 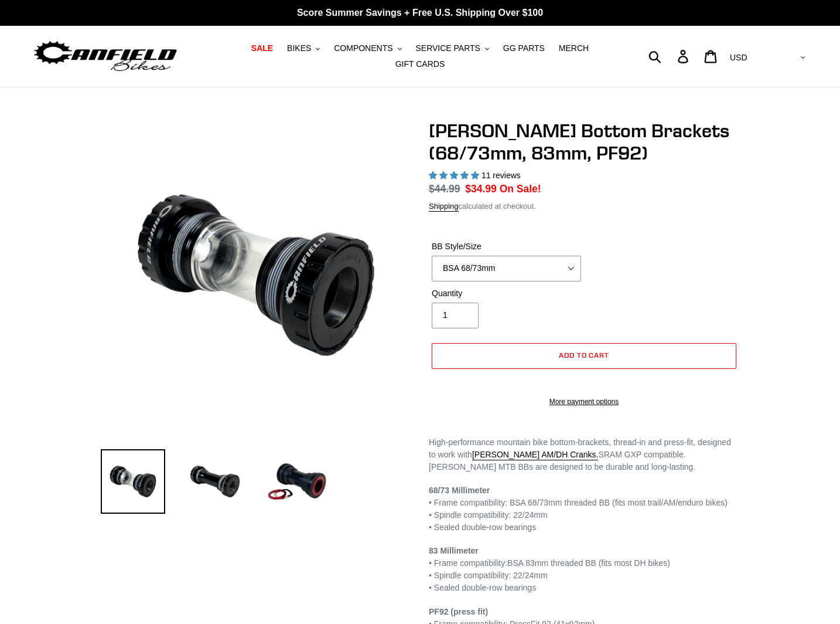 I want to click on span: BSA 83mm threaded BB (fits most DH bikes), so click(x=588, y=562).